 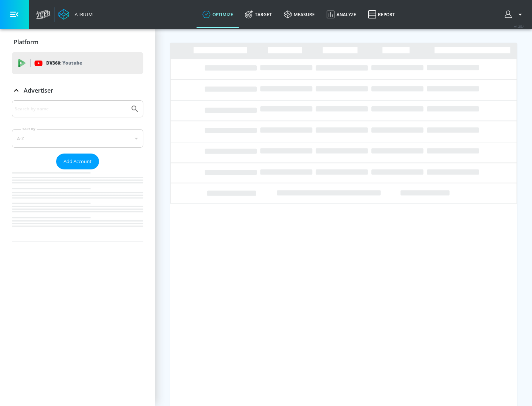 I want to click on div: DV360: Youtube, so click(x=77, y=63).